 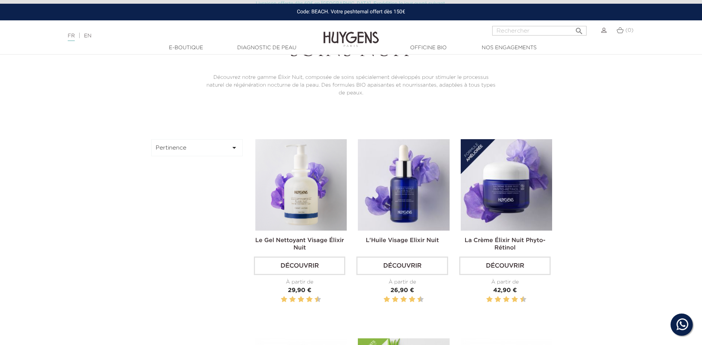 I want to click on span: (0), so click(x=629, y=30).